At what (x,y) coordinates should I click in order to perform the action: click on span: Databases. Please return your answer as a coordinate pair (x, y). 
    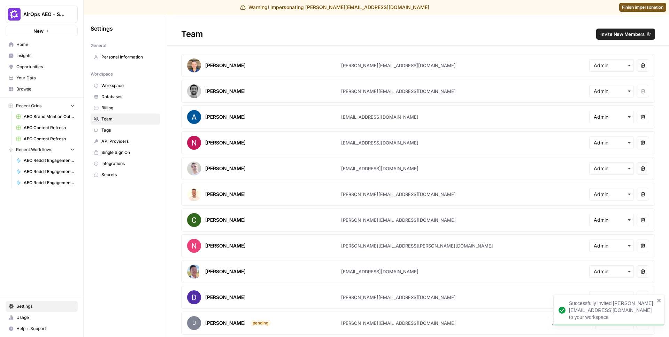
    Looking at the image, I should click on (129, 97).